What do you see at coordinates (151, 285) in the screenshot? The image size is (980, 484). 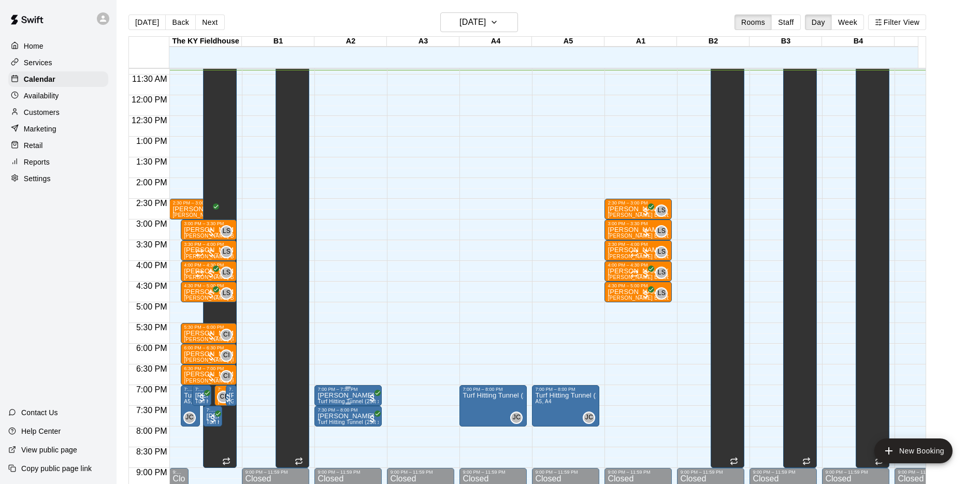 I see `span: 4:30 PM` at bounding box center [151, 285].